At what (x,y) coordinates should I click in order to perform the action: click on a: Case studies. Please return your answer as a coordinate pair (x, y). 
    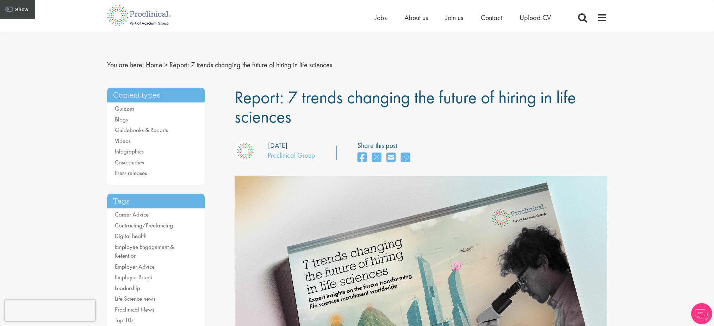
    Looking at the image, I should click on (129, 162).